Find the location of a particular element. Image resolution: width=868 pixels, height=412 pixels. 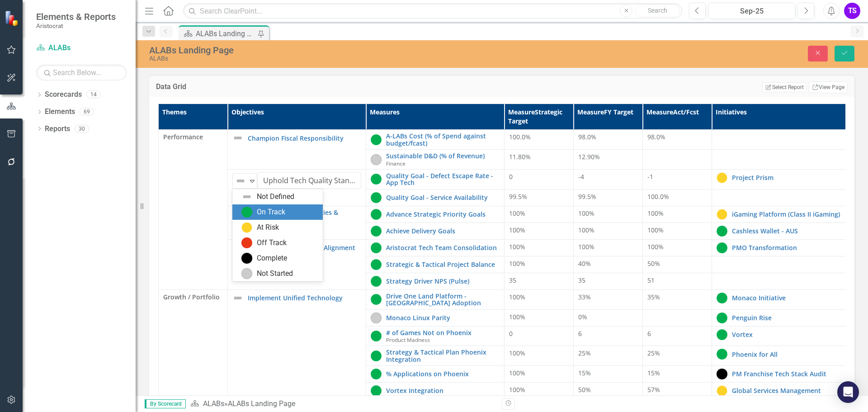

div: TS is located at coordinates (852, 11).